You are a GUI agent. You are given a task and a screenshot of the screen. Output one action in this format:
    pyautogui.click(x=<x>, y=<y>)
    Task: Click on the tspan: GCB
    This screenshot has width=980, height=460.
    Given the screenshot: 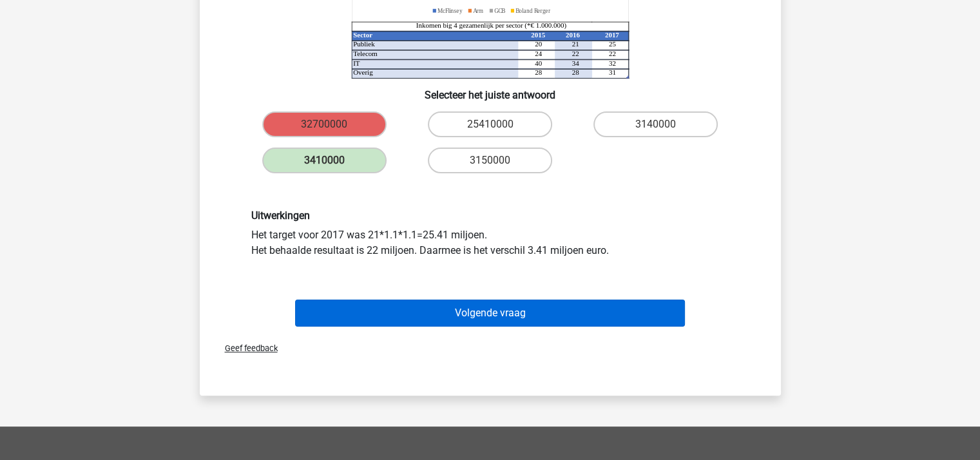 What is the action you would take?
    pyautogui.click(x=500, y=10)
    